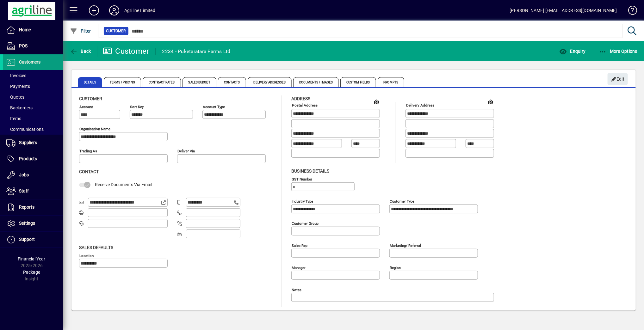  Describe the element at coordinates (305, 223) in the screenshot. I see `mat-label: Customer group` at that location.